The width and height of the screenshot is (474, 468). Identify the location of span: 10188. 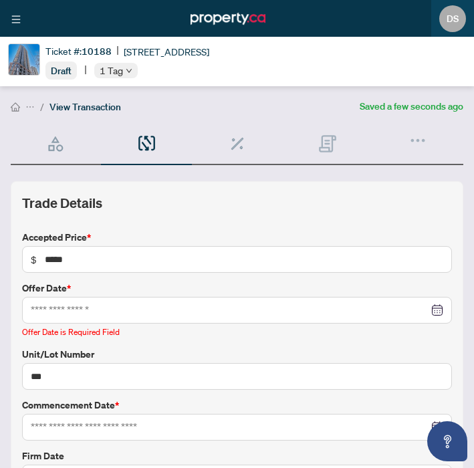
(96, 51).